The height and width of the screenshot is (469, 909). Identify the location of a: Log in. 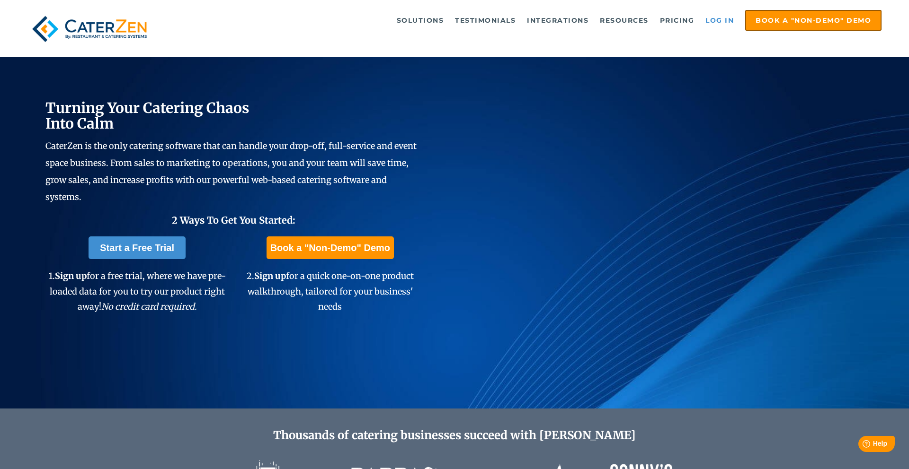
(719, 20).